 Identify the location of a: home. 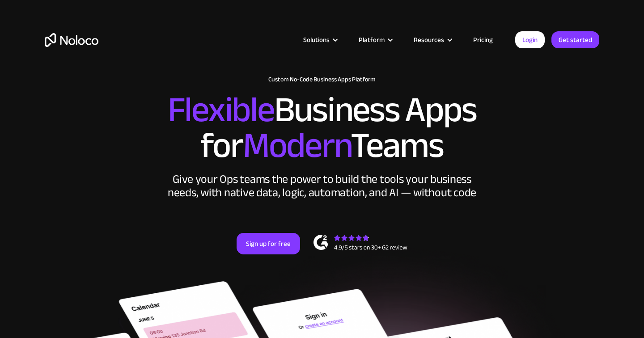
(72, 40).